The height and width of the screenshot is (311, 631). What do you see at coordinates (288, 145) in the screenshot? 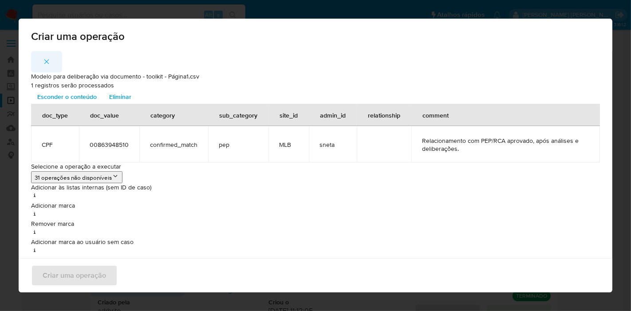
I see `span: MLB` at bounding box center [288, 145].